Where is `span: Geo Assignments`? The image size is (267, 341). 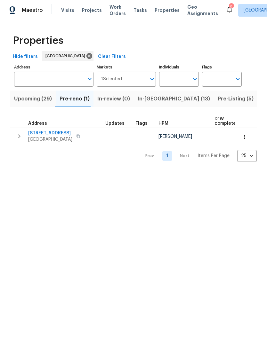 span: Geo Assignments is located at coordinates (202, 10).